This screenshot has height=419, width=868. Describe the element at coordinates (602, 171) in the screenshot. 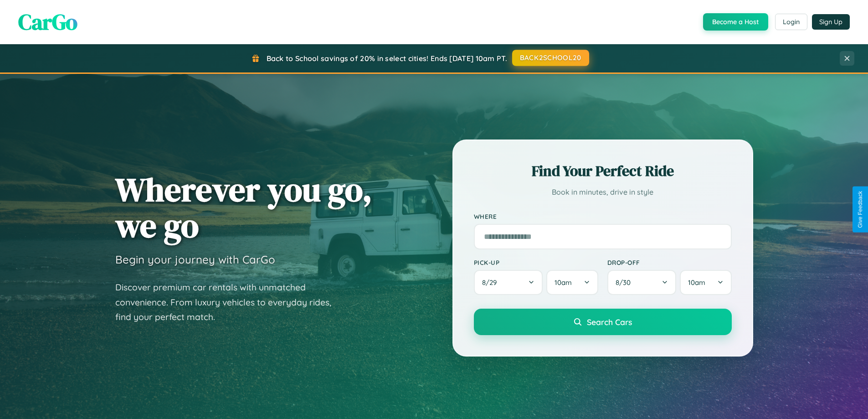

I see `h2: Find Your Perfect Ride` at that location.